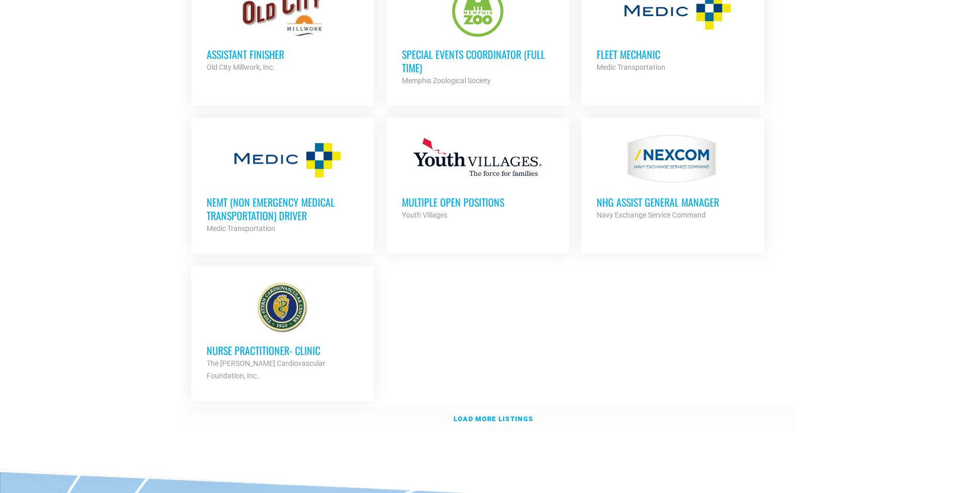  What do you see at coordinates (282, 350) in the screenshot?
I see `h3: Nurse Practitioner- Clinic` at bounding box center [282, 350].